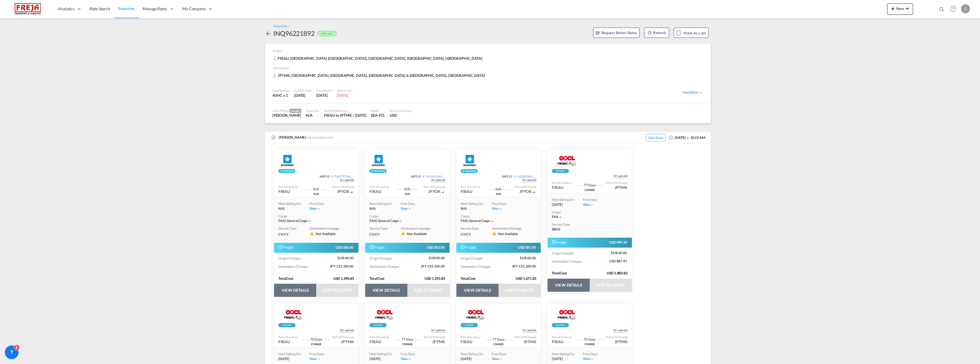  Describe the element at coordinates (287, 111) in the screenshot. I see `div: Sales Person` at that location.